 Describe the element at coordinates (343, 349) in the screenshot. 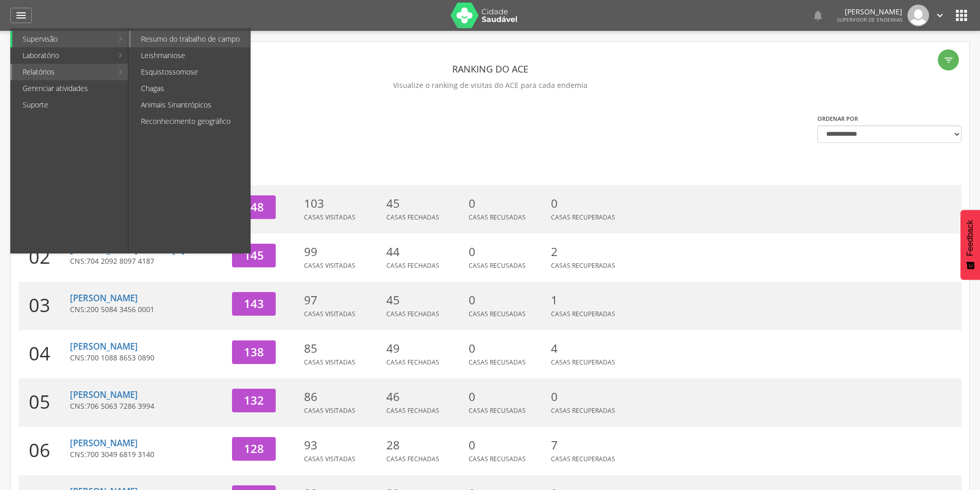

I see `p: 85` at that location.